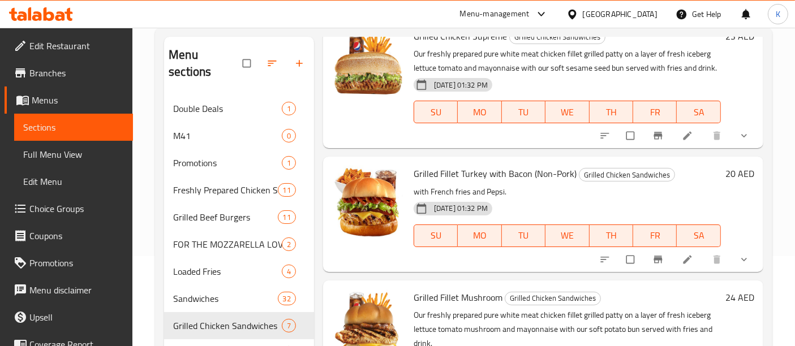 This screenshot has width=795, height=346. I want to click on button: sort-choices, so click(606, 260).